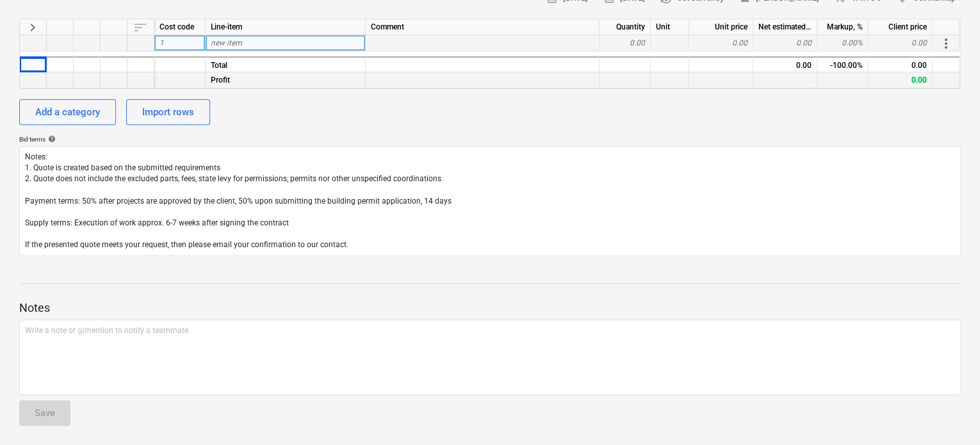  I want to click on div: Net estimated cost, so click(785, 27).